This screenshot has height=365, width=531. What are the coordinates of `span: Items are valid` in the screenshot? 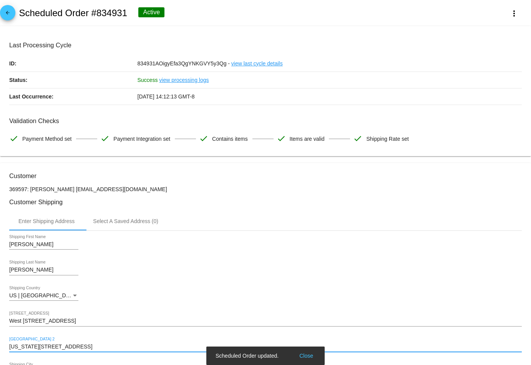 It's located at (307, 139).